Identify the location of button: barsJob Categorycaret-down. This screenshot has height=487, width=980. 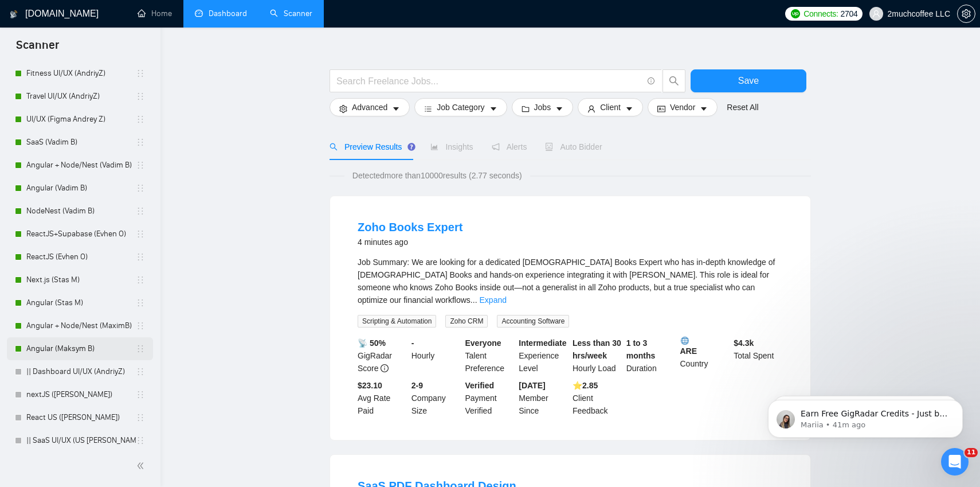
(460, 107).